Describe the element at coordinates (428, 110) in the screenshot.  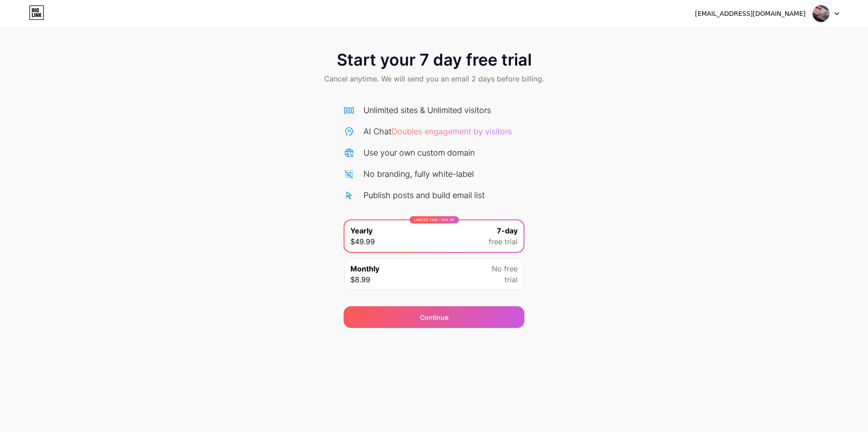
I see `div: Unlimited sites & Unlimited visitors` at that location.